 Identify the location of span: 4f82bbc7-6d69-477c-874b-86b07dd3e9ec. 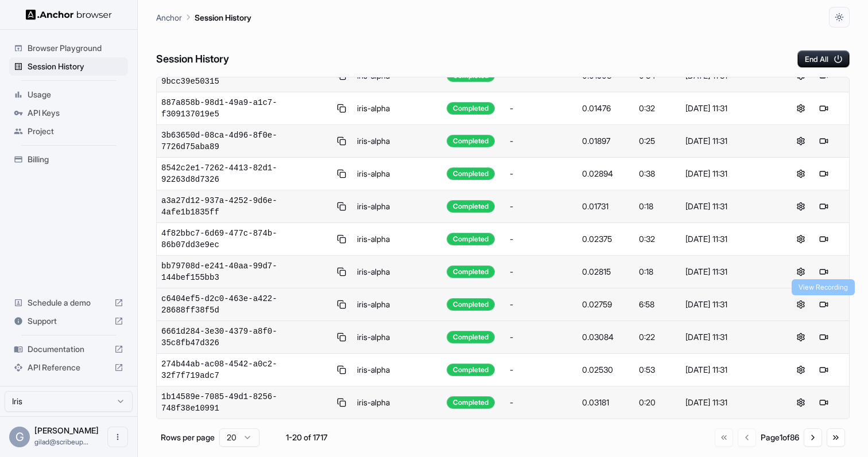
(246, 239).